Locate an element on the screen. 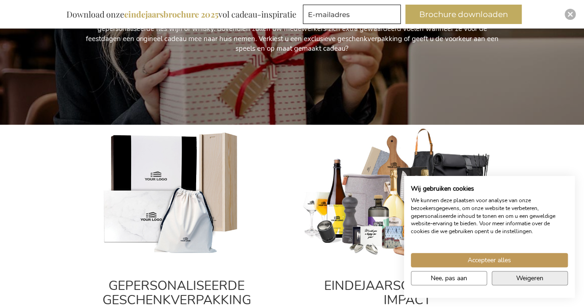 The width and height of the screenshot is (584, 307). img: cadeau_personeel_medewerkers-kerst_1 is located at coordinates (407, 193).